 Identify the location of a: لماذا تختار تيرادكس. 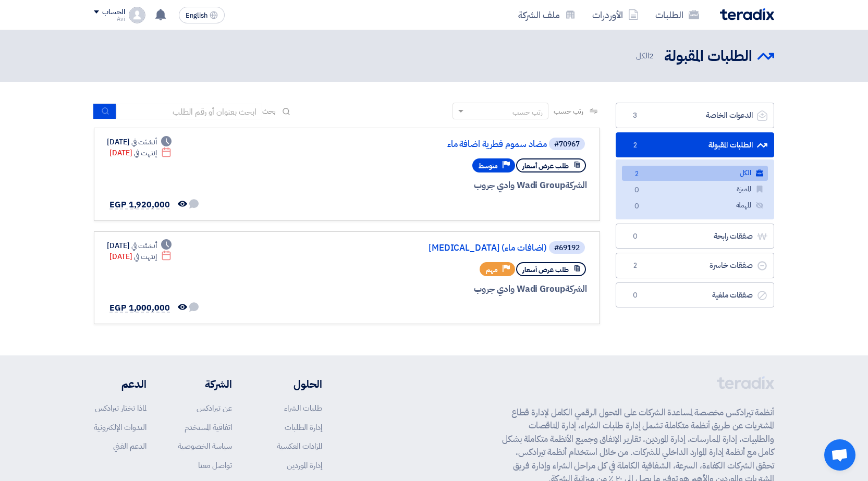
(120, 408).